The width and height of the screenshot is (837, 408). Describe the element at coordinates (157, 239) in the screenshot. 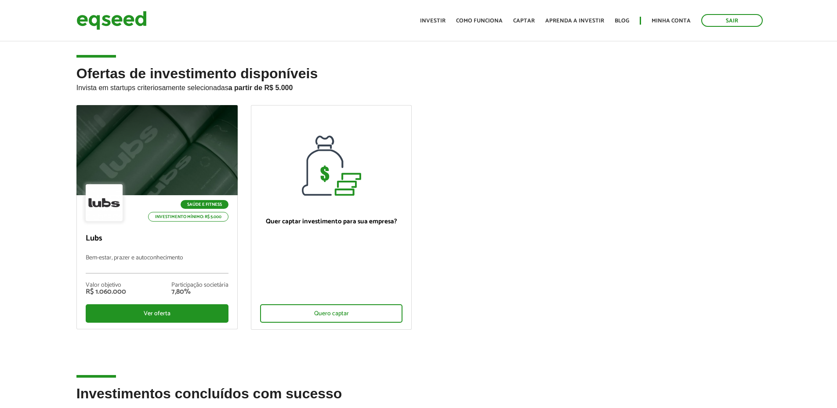

I see `p: Lubs` at that location.